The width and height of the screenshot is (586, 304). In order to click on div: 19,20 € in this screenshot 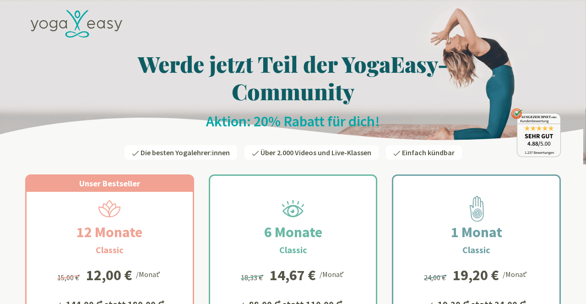, I will do `click(476, 275)`.